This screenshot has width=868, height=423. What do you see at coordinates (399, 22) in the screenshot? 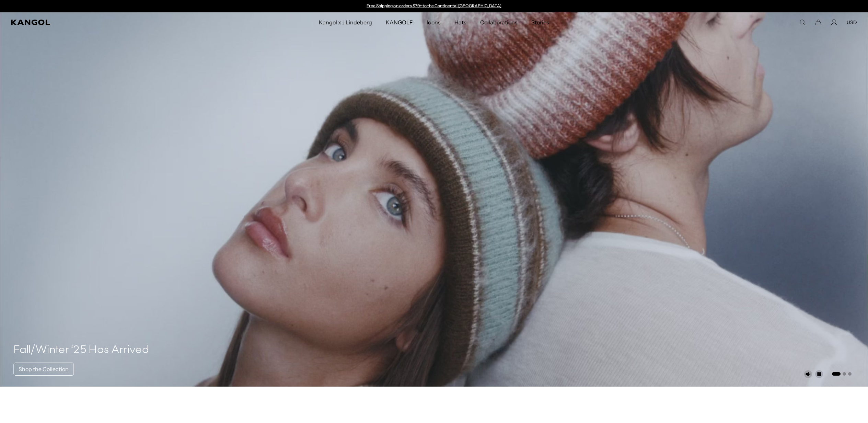
I see `span: KANGOLF` at bounding box center [399, 22].